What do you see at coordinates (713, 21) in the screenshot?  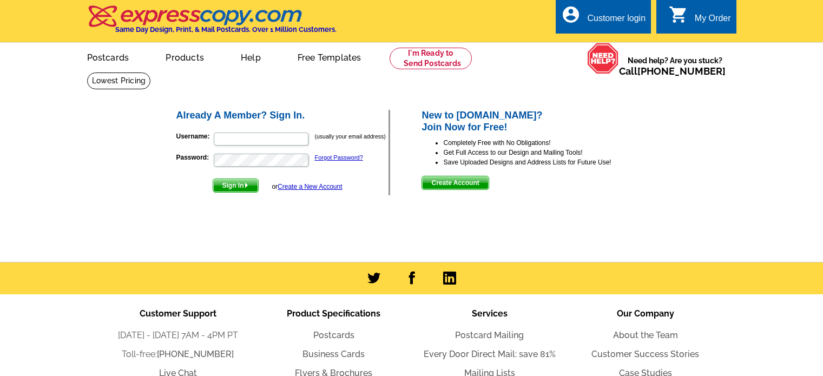 I see `div: My Order` at bounding box center [713, 21].